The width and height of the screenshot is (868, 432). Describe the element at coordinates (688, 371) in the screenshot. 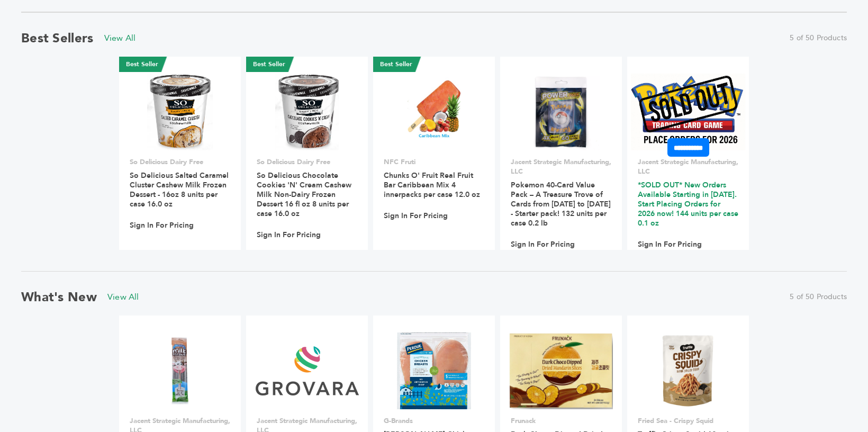

I see `img: Truffle Crispy Squid 12 units per case 4.5 oz` at that location.